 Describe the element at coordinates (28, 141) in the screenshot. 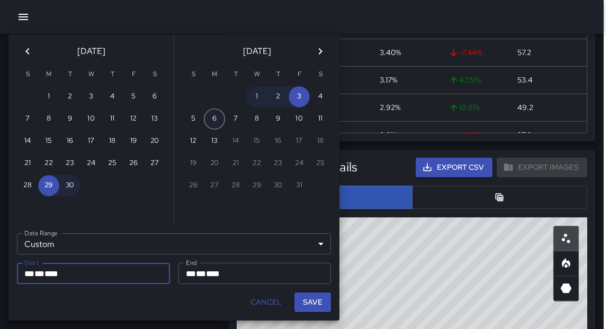

I see `button: 14` at that location.